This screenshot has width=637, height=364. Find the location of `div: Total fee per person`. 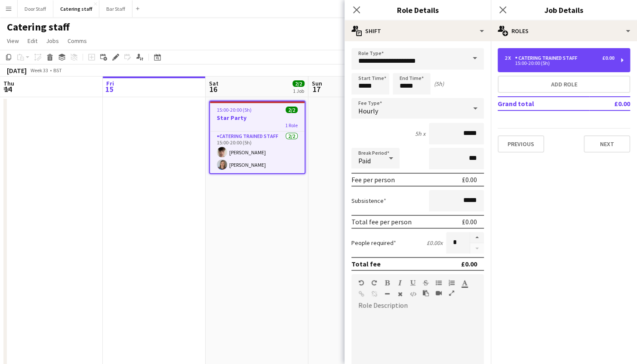

div: Total fee per person is located at coordinates (382, 222).